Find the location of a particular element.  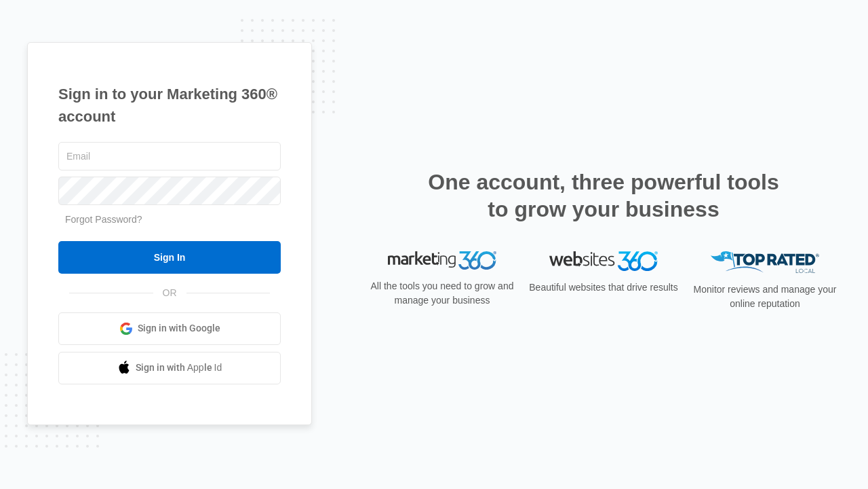

span: Sign in with Google is located at coordinates (179, 328).